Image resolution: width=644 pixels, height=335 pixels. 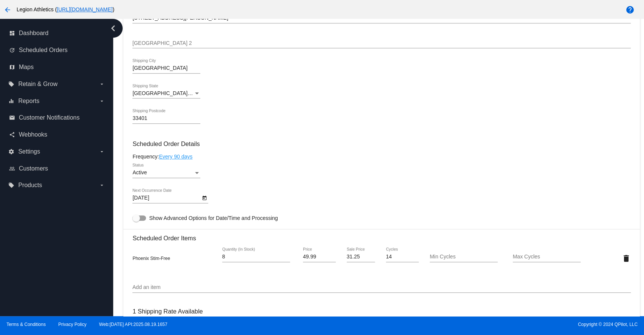 What do you see at coordinates (57, 169) in the screenshot?
I see `a: people_outline Customers` at bounding box center [57, 169].